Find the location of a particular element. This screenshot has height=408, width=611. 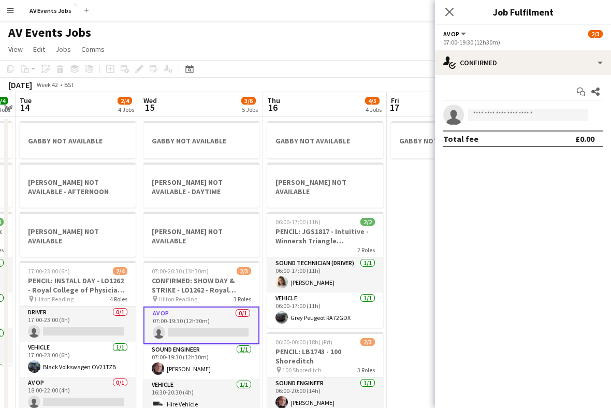

span: Comms is located at coordinates (93, 49).